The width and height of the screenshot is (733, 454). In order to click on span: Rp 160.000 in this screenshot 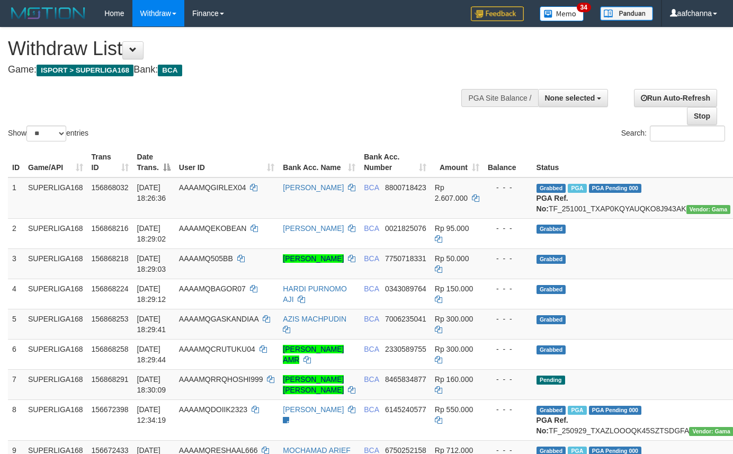, I will do `click(454, 379)`.